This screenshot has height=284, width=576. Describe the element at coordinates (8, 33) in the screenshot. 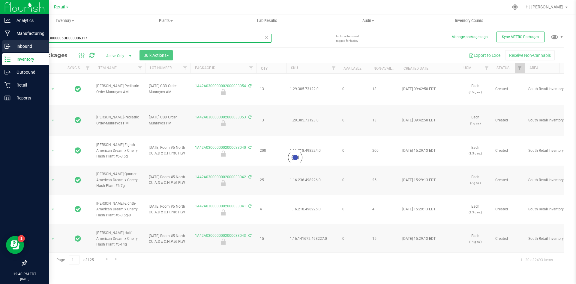

I see `inline-svg: Manufacturing` at that location.